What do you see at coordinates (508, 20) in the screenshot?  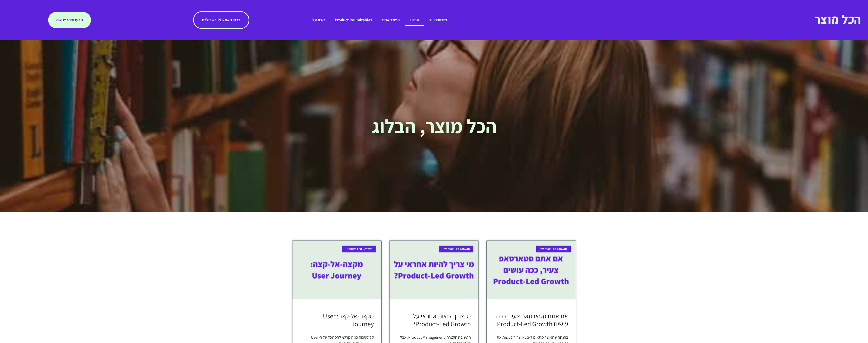 I see `nav: תפריט` at bounding box center [508, 20].